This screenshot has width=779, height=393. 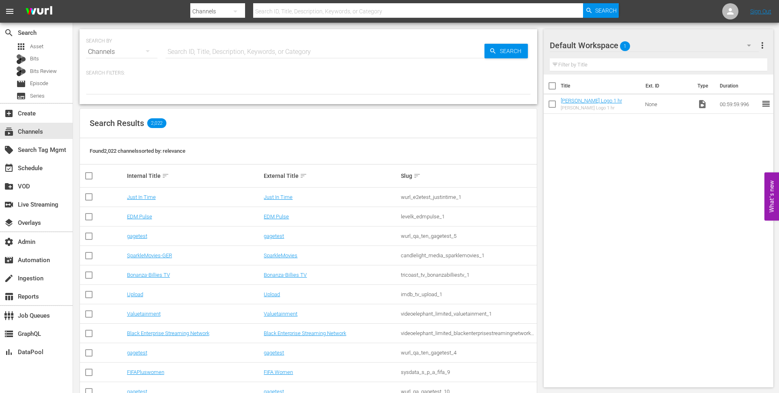 What do you see at coordinates (762, 45) in the screenshot?
I see `span: more_vert` at bounding box center [762, 45].